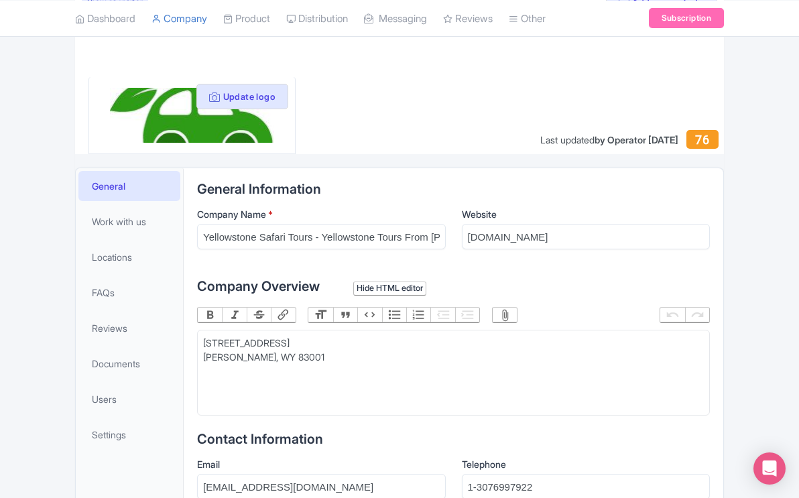 This screenshot has height=498, width=799. Describe the element at coordinates (209, 464) in the screenshot. I see `span: Email` at that location.